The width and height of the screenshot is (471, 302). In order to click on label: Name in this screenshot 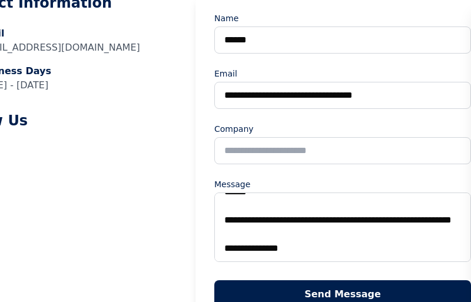, I will do `click(343, 18)`.